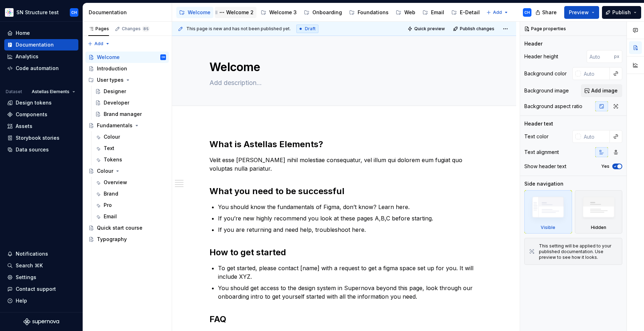  Describe the element at coordinates (41, 278) in the screenshot. I see `a: Settings` at that location.